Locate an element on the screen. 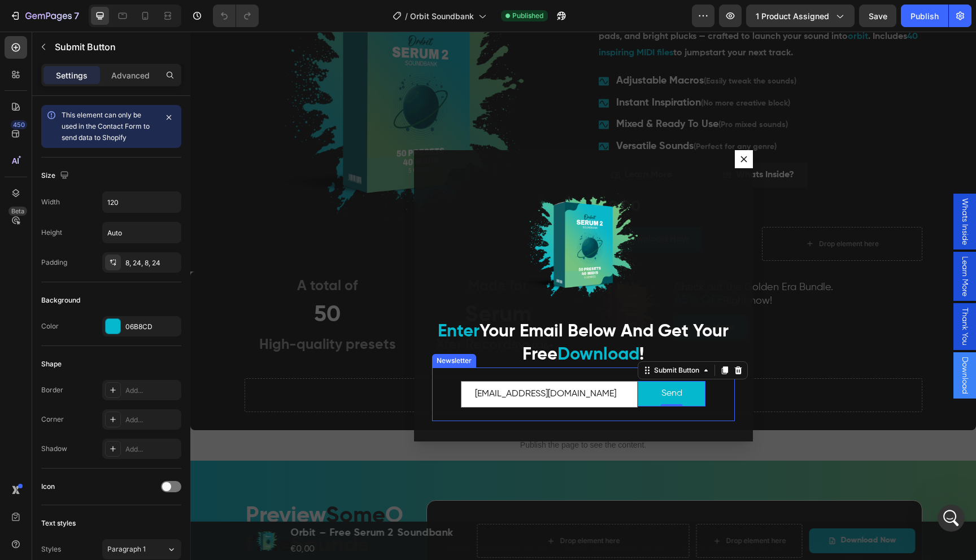 The height and width of the screenshot is (560, 976). strong: Enter is located at coordinates (268, 300).